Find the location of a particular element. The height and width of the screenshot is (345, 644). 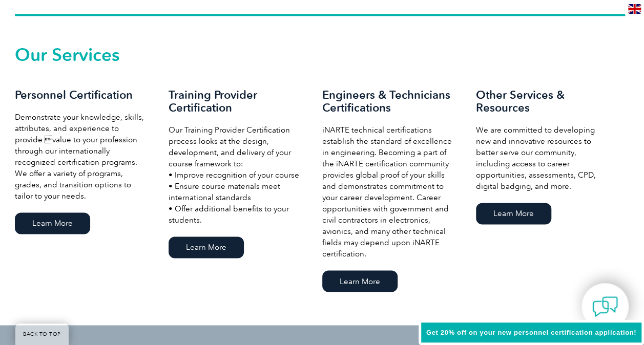

img: en is located at coordinates (634, 9).